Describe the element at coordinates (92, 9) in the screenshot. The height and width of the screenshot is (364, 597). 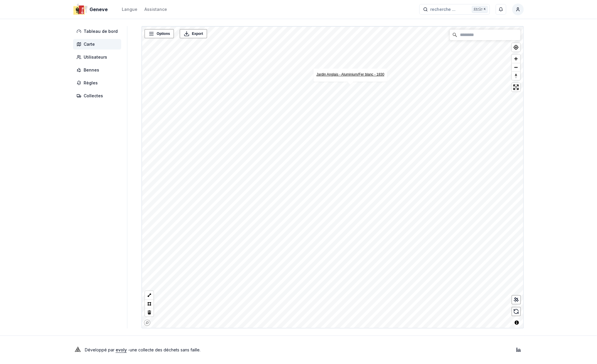
I see `a: Geneve` at that location.